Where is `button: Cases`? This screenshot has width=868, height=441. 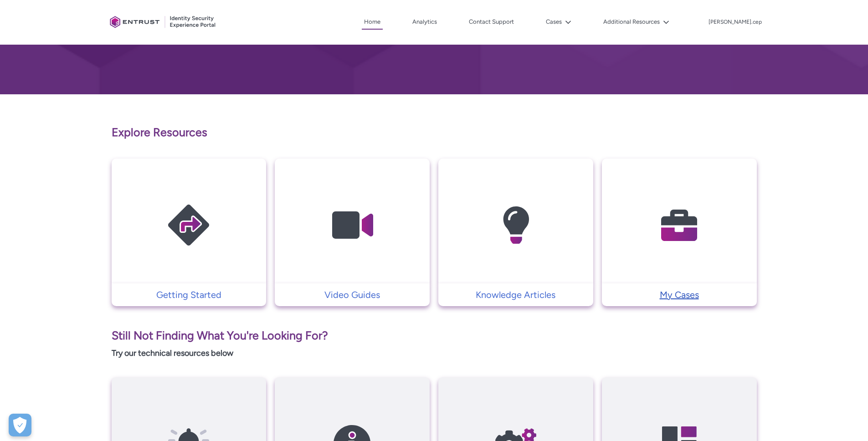
button: Cases is located at coordinates (559, 22).